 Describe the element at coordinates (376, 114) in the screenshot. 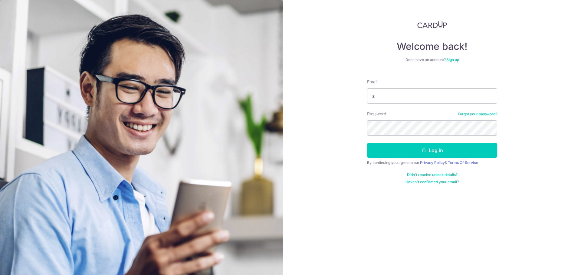

I see `label: Password` at that location.